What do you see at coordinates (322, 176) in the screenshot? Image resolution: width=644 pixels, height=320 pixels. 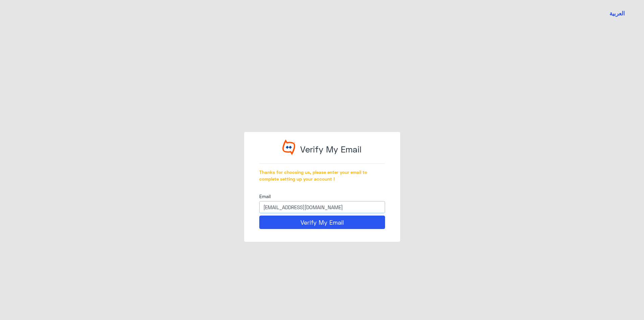 I see `p: Thanks for choosing us, please enter your email to complete setting up your account !` at bounding box center [322, 176].